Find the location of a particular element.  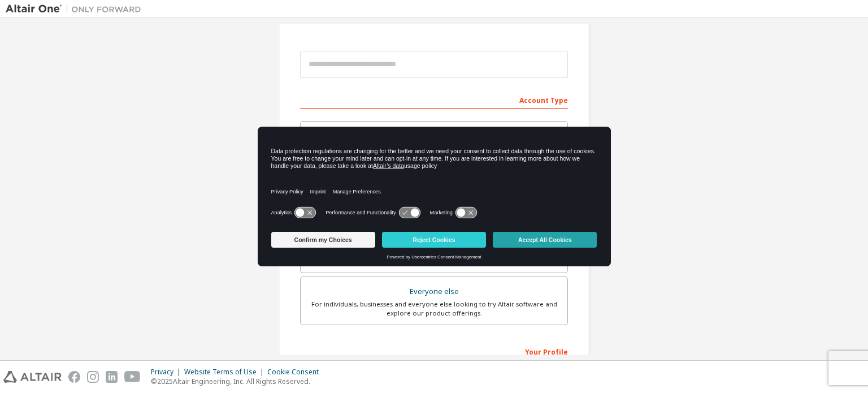

div: For individuals, businesses and everyone else looking to try Altair software and explore our prod... is located at coordinates (434, 308).